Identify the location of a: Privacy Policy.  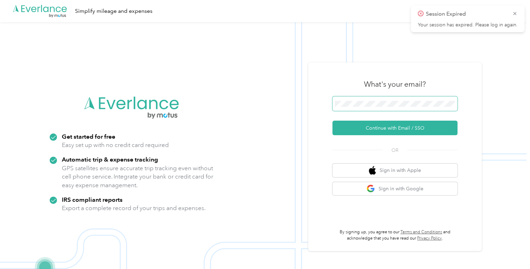
(429, 238).